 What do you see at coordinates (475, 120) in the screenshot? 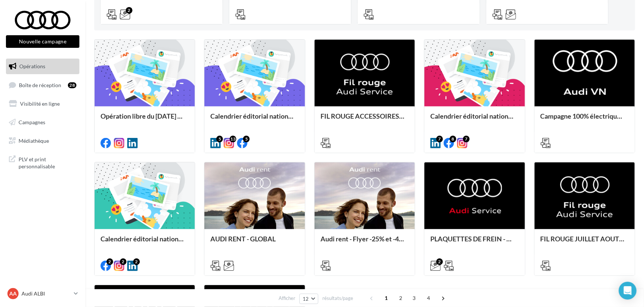
I see `div: Calendrier éditorial national : semaines du 04.08 au 25.08` at bounding box center [475, 120].